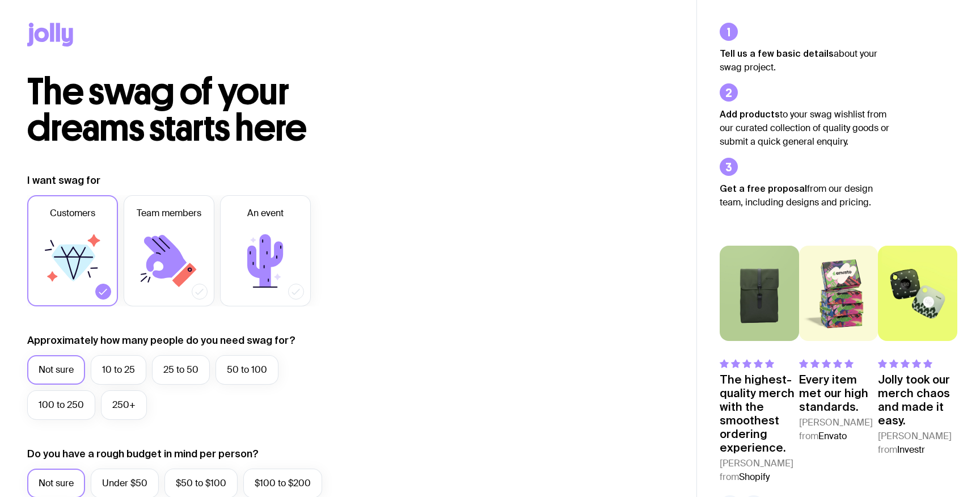  What do you see at coordinates (839, 393) in the screenshot?
I see `p: Every item met our high standards.` at bounding box center [839, 393].